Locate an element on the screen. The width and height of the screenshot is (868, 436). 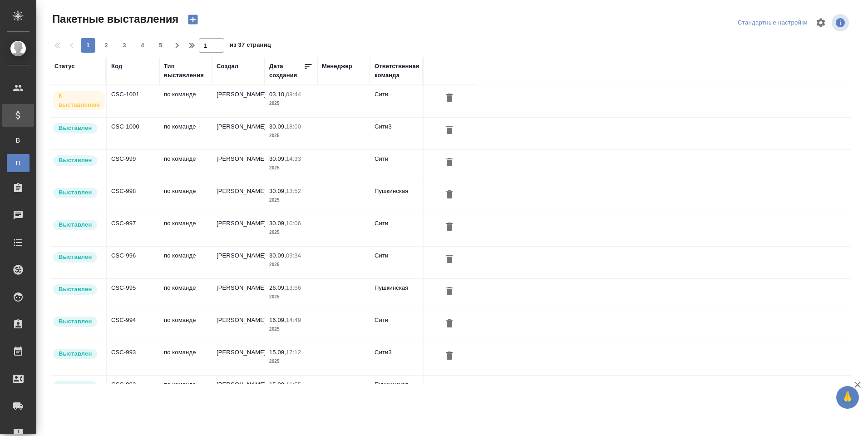
td: CSC-996 is located at coordinates (133, 262).